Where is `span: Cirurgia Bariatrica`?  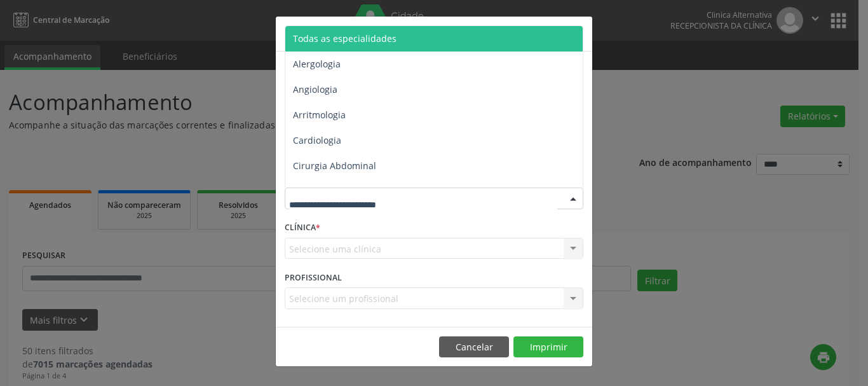
span: Cirurgia Bariatrica is located at coordinates (332, 191).